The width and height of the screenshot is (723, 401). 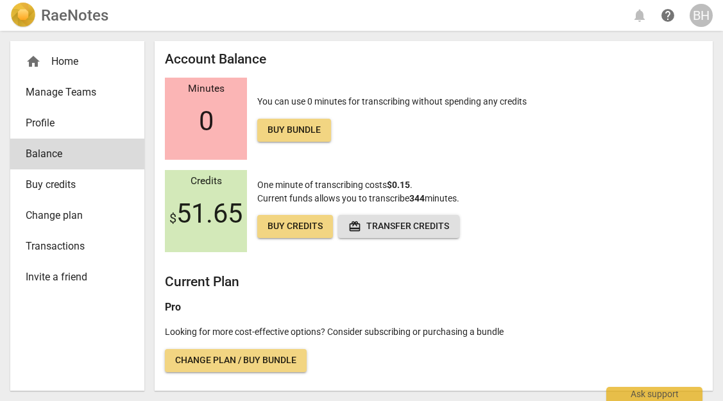 What do you see at coordinates (72, 92) in the screenshot?
I see `span: Manage Teams` at bounding box center [72, 92].